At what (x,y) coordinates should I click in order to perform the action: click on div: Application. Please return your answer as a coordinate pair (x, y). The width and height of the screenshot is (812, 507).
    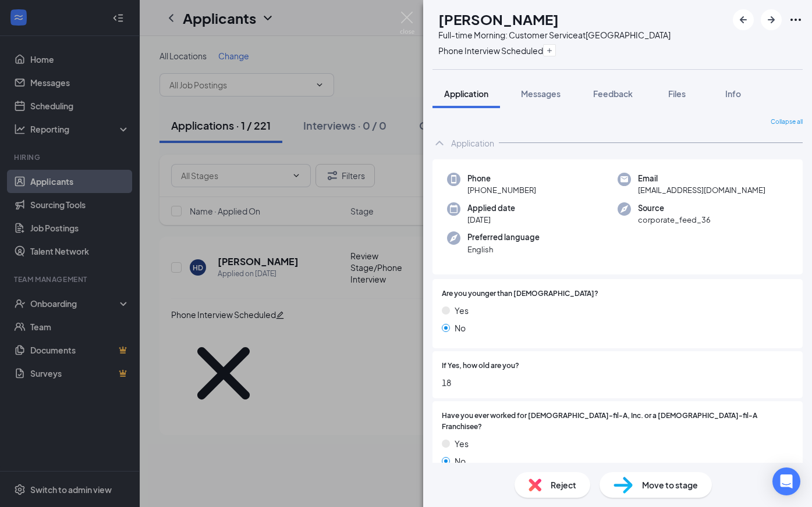
    Looking at the image, I should click on (472, 143).